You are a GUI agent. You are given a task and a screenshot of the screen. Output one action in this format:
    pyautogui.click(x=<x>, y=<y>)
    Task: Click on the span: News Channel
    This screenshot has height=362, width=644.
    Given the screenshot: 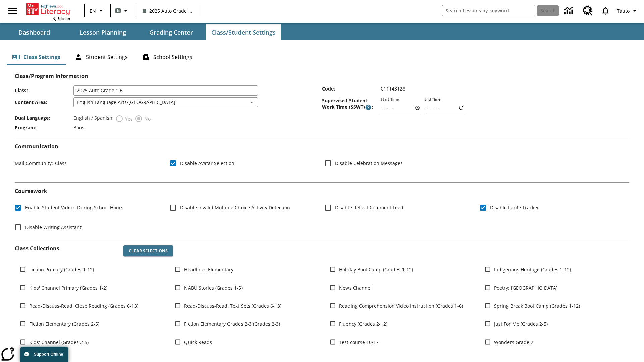 What is the action you would take?
    pyautogui.click(x=355, y=288)
    